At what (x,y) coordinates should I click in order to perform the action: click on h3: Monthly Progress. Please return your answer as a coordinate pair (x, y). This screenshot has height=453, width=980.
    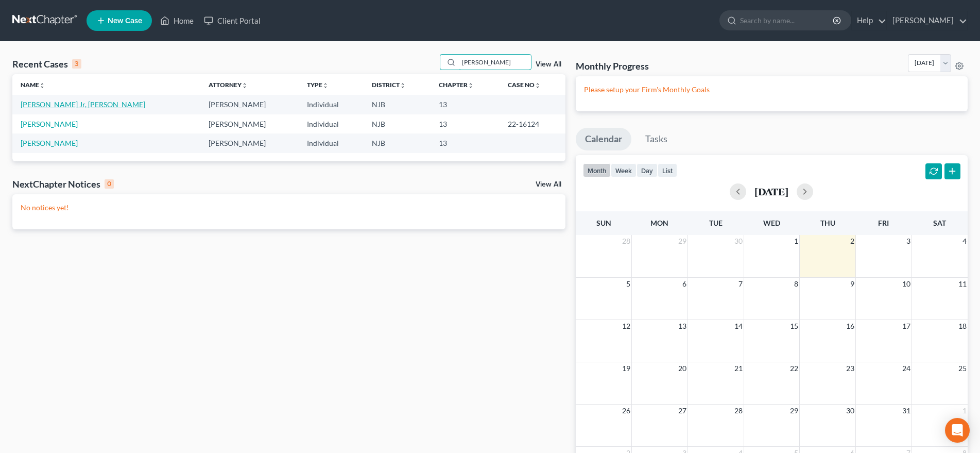
    Looking at the image, I should click on (612, 66).